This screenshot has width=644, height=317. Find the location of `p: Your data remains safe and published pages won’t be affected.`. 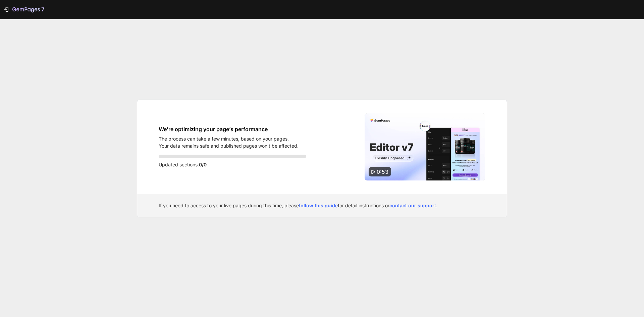

p: Your data remains safe and published pages won’t be affected. is located at coordinates (228, 146).